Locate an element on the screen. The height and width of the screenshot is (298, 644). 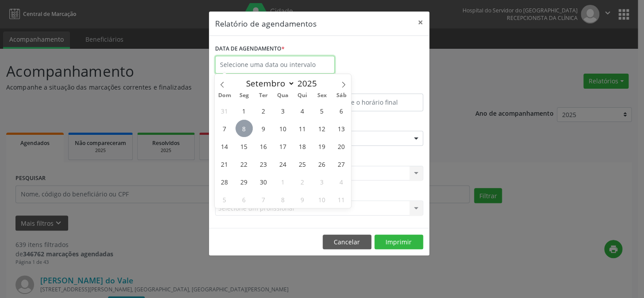
span: Setembro 20, 2025 is located at coordinates (341, 146).